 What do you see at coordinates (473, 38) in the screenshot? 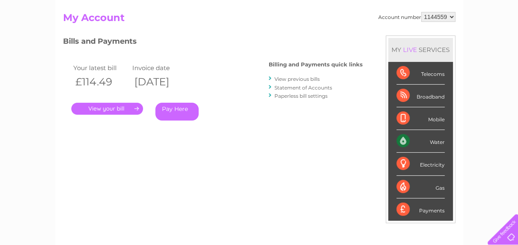
I see `a: Contact` at bounding box center [473, 38].